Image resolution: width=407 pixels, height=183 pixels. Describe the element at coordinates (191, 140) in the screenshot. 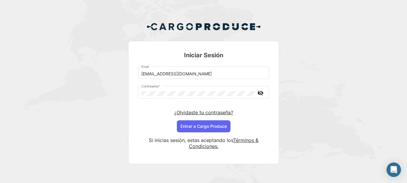

I see `span: Si inicias sesión, estas aceptando los` at that location.